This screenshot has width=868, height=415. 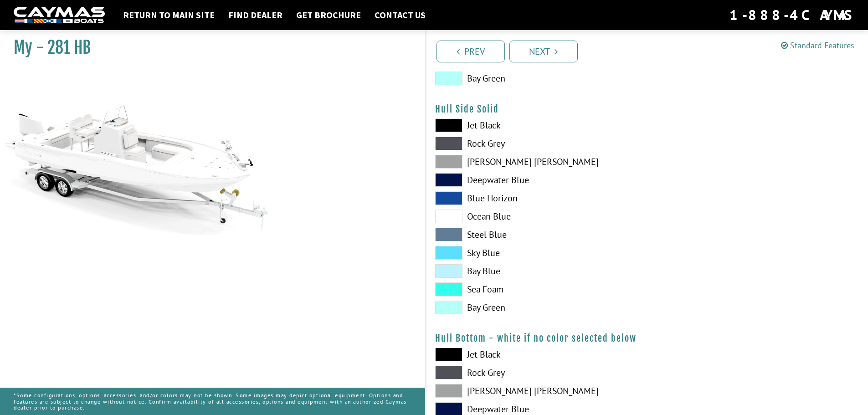 I want to click on h4: Hull Side Solid, so click(x=647, y=109).